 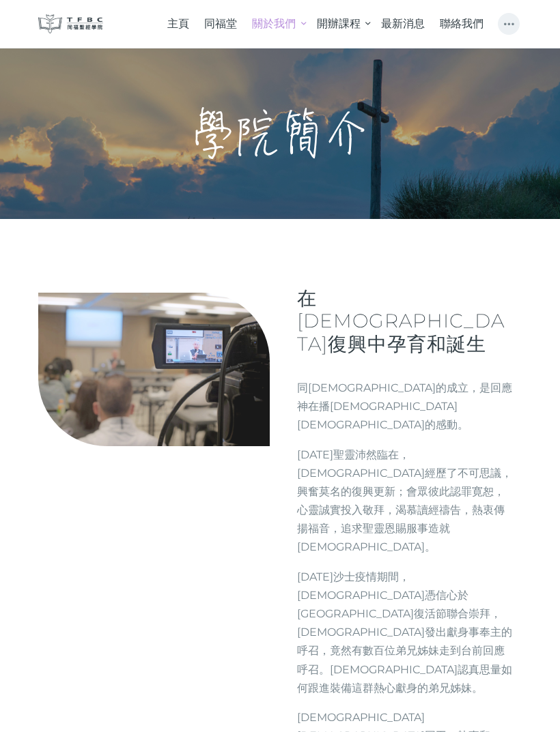 What do you see at coordinates (280, 133) in the screenshot?
I see `h1: 學院簡介` at bounding box center [280, 133].